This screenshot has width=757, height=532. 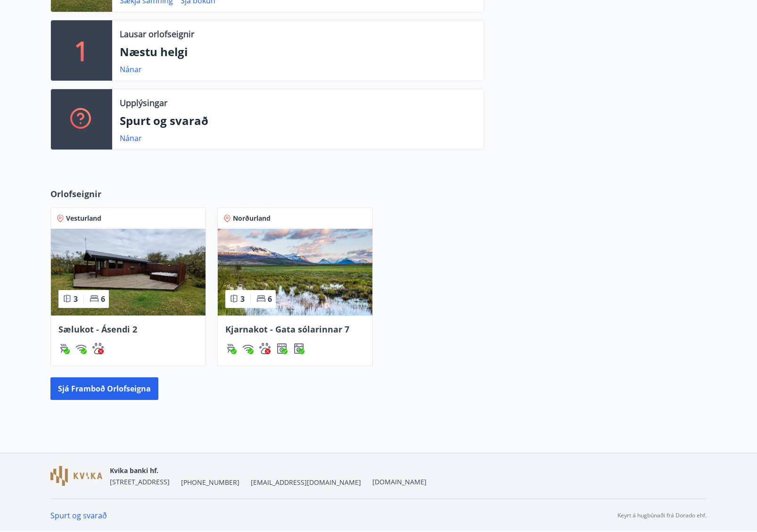 I want to click on button: Sjá framboð orlofseigna, so click(x=104, y=388).